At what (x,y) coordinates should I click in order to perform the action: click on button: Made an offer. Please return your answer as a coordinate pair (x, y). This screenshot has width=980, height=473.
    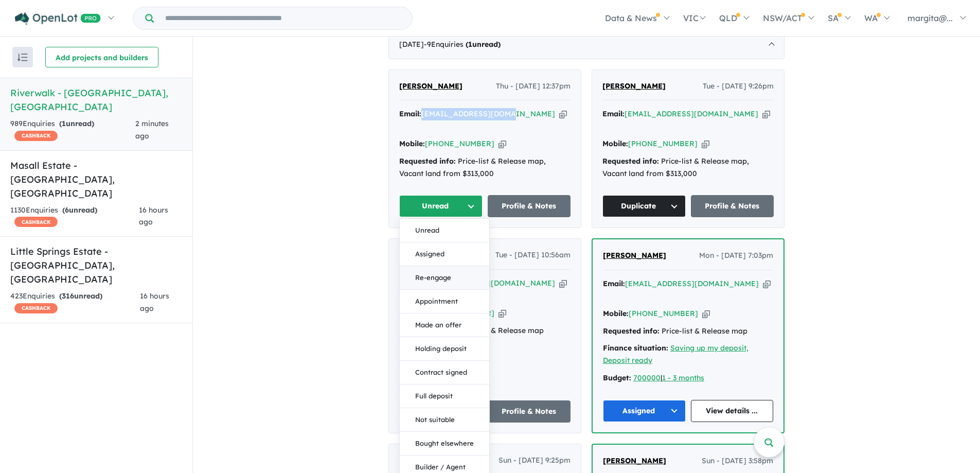
    Looking at the image, I should click on (444, 325).